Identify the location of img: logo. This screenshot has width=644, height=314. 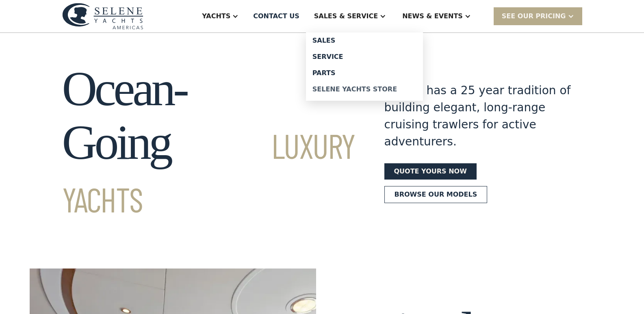
(103, 16).